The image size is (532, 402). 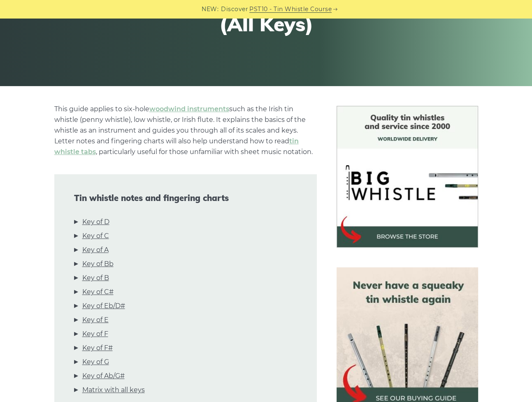 I want to click on span: Discover, so click(x=235, y=9).